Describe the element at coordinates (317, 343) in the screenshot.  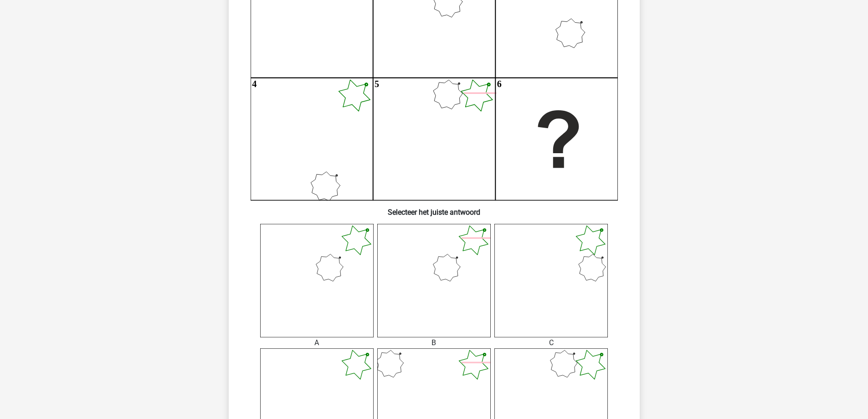
I see `div: A` at that location.